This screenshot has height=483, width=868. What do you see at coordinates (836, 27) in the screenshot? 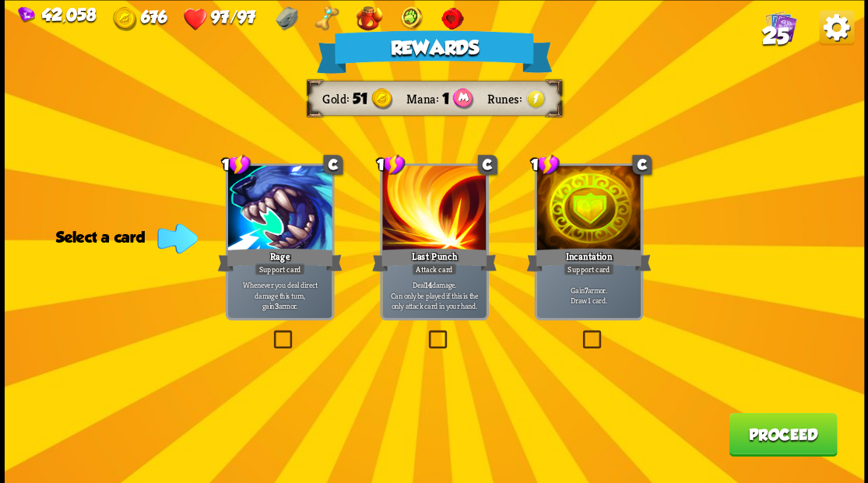
I see `img: Options_Button.png` at bounding box center [836, 27].